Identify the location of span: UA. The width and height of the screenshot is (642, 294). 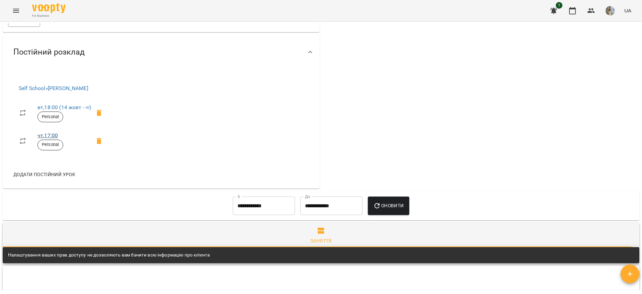
(628, 10).